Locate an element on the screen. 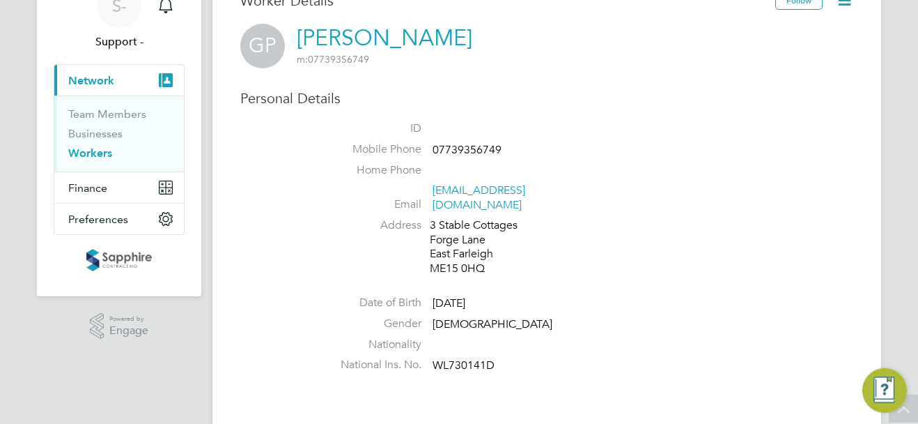  label: National Ins. No. is located at coordinates (373, 364).